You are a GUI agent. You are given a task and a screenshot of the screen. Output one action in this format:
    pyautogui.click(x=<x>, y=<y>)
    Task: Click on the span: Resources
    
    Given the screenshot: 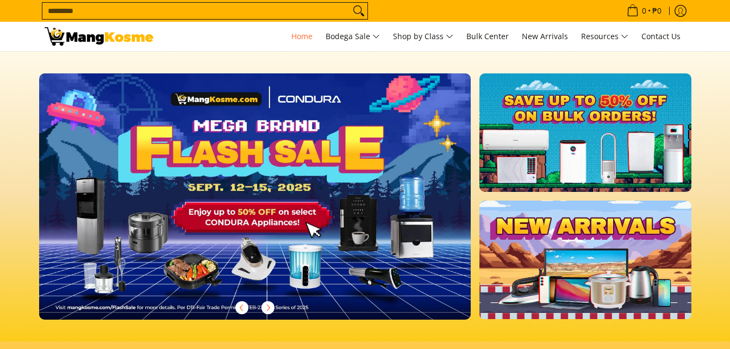 What is the action you would take?
    pyautogui.click(x=604, y=36)
    